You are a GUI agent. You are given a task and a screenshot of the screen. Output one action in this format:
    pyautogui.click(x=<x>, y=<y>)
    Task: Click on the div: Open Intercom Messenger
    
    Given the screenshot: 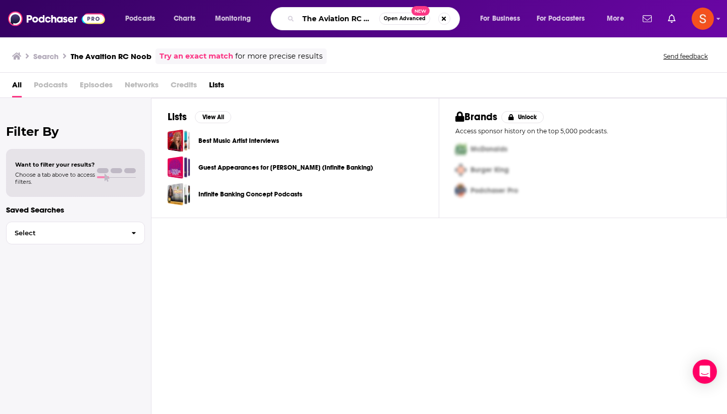 What is the action you would take?
    pyautogui.click(x=704, y=371)
    